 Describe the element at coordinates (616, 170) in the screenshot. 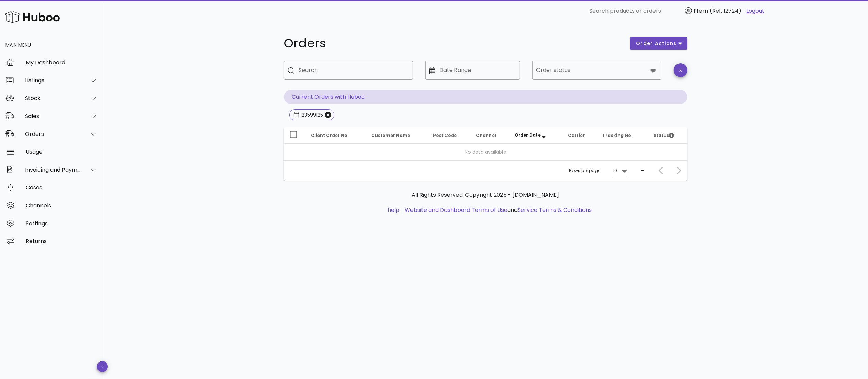

I see `div: 10` at that location.